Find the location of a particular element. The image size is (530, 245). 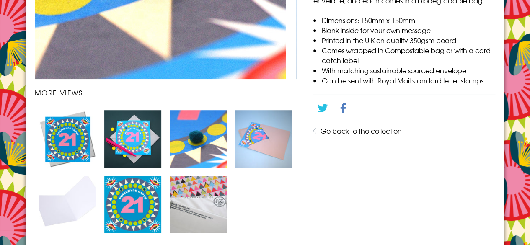

li: With matching sustainable sourced envelope is located at coordinates (408, 70).